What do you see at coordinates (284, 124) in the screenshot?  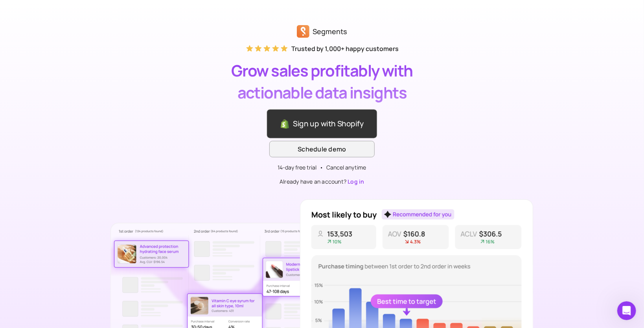 I see `img: Shopify logo` at bounding box center [284, 124].